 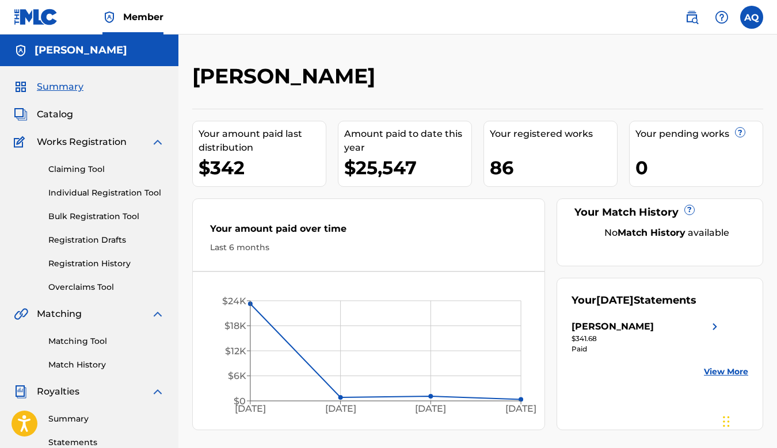 What do you see at coordinates (82, 142) in the screenshot?
I see `span: Works Registration` at bounding box center [82, 142].